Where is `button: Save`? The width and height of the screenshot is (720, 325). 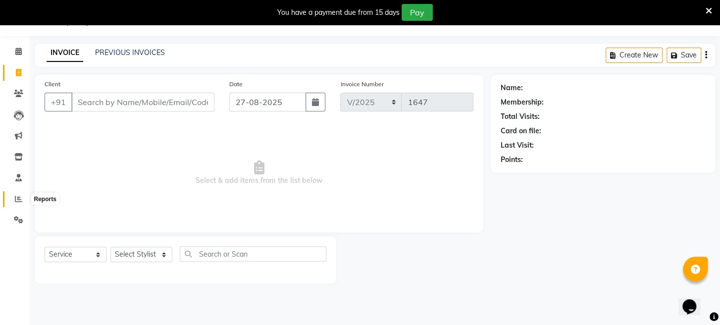 button: Save is located at coordinates (684, 55).